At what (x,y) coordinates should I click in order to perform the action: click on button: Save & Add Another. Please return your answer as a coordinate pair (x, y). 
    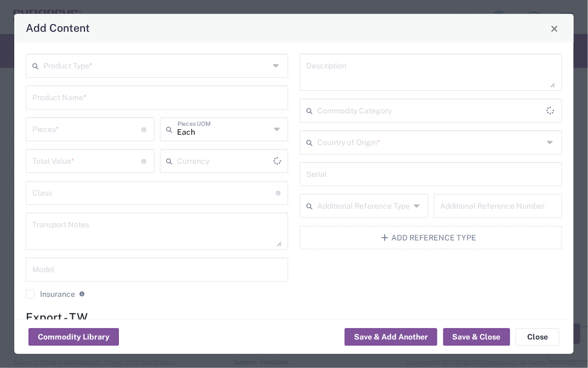
    Looking at the image, I should click on (391, 337).